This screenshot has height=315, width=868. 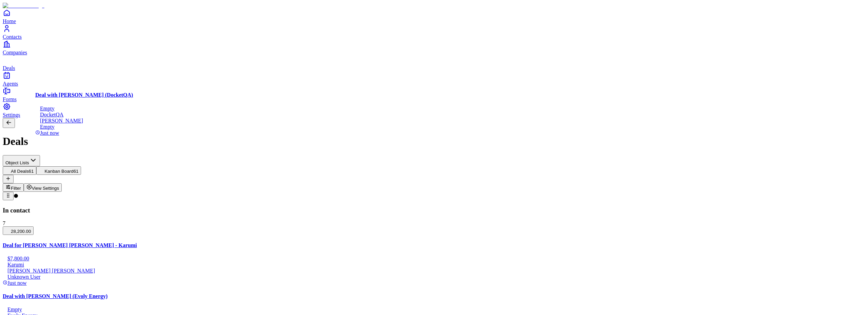 What do you see at coordinates (434, 47) in the screenshot?
I see `a: Companies` at bounding box center [434, 47].